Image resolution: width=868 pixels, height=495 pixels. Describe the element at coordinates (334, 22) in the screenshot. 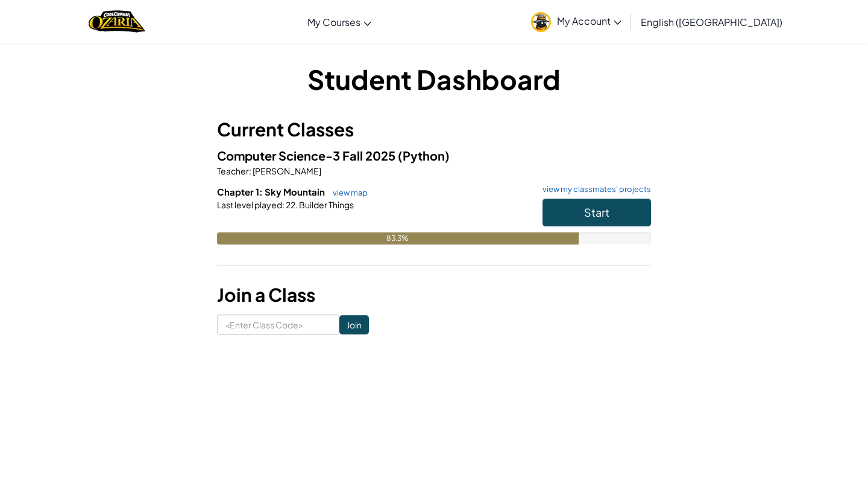

I see `span: My Courses` at that location.